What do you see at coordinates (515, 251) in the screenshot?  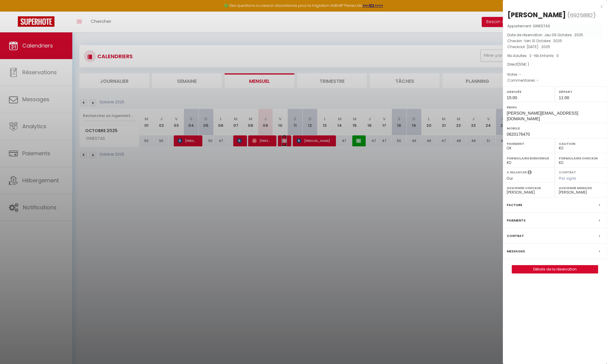 I see `label: Messages` at bounding box center [515, 251].